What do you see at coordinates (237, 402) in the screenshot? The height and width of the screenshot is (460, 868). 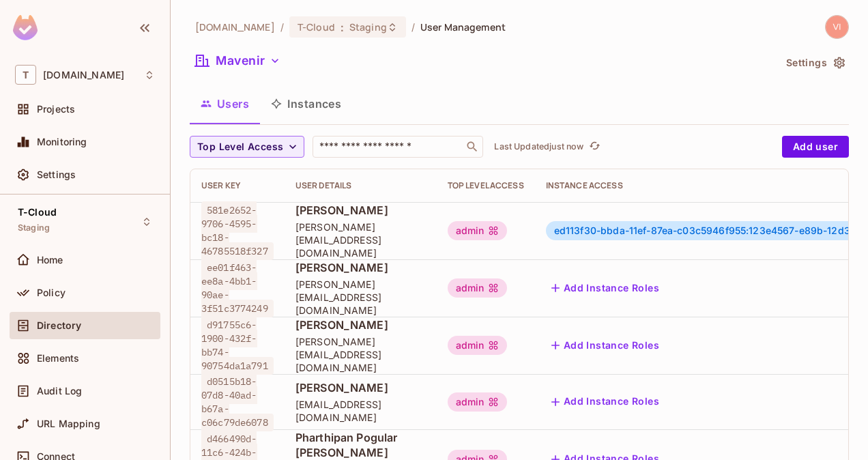 I see `span: d0515b18-07d8-40ad-b67a-c06c79de6078` at bounding box center [237, 402].